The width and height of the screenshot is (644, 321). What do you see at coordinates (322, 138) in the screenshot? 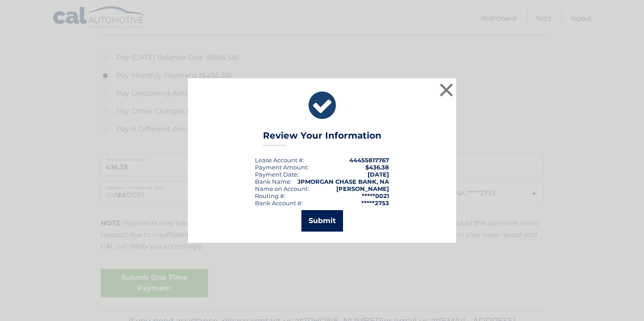
I see `h3: Review Your Information` at bounding box center [322, 138].